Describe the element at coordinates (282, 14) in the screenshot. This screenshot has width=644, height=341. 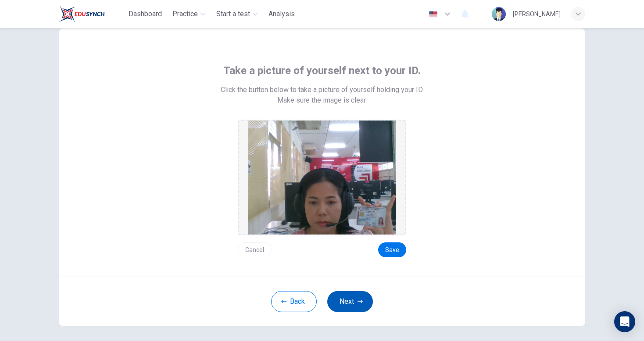
I see `a: Analysis` at that location.